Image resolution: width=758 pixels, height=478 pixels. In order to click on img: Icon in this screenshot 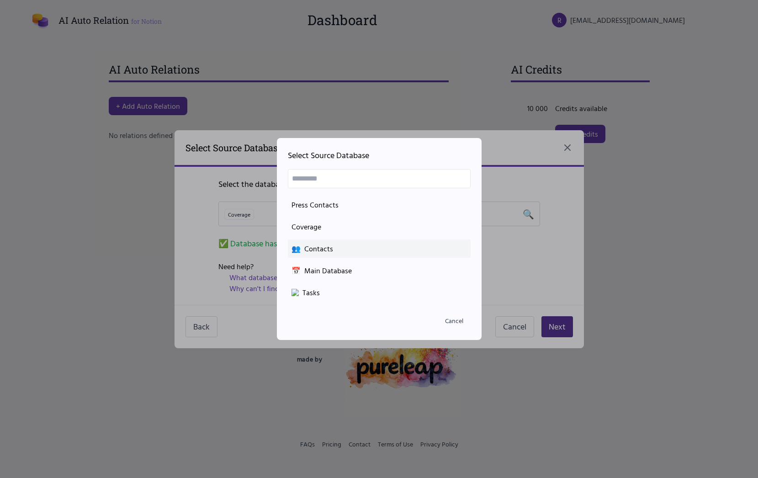, I will do `click(295, 292)`.